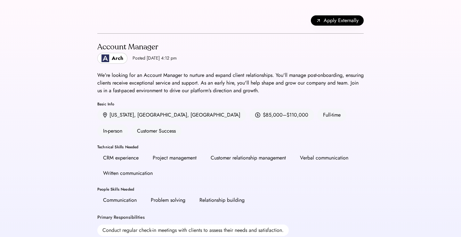  I want to click on img: Logo_Blue_1.png, so click(105, 58).